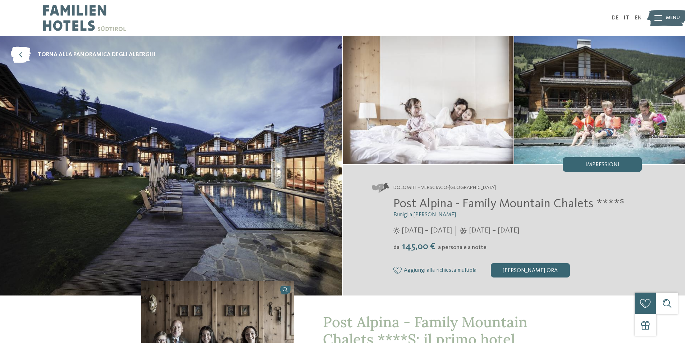 This screenshot has width=685, height=343. Describe the element at coordinates (462, 248) in the screenshot. I see `span: a persona e a notte` at that location.